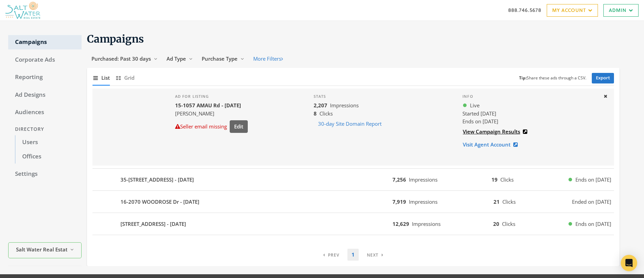 The width and height of the screenshot is (644, 278). What do you see at coordinates (524, 78) in the screenshot?
I see `b: Tip:` at bounding box center [524, 78].